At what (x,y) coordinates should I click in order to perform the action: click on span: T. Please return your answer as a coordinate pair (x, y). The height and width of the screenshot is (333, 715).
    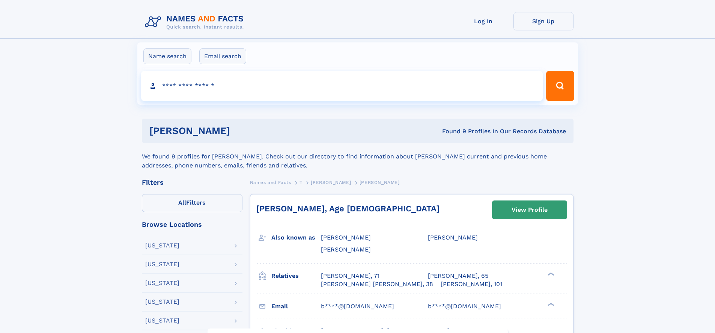
    Looking at the image, I should click on (301, 182).